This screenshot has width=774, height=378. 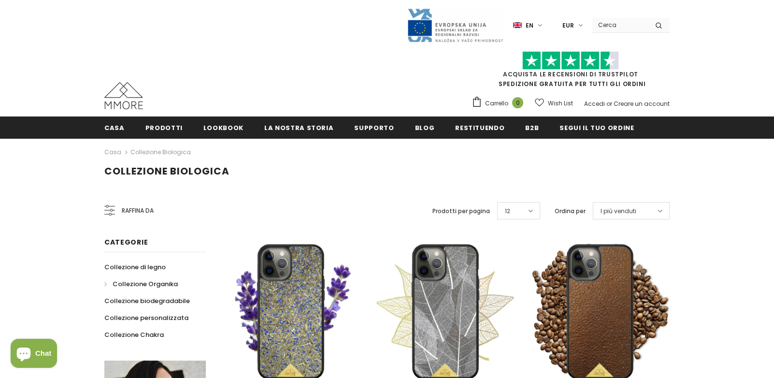 What do you see at coordinates (164, 127) in the screenshot?
I see `a: Prodotti` at bounding box center [164, 127].